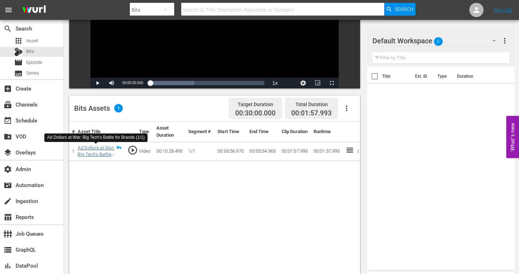  Describe the element at coordinates (98, 83) in the screenshot. I see `button: Play` at that location.